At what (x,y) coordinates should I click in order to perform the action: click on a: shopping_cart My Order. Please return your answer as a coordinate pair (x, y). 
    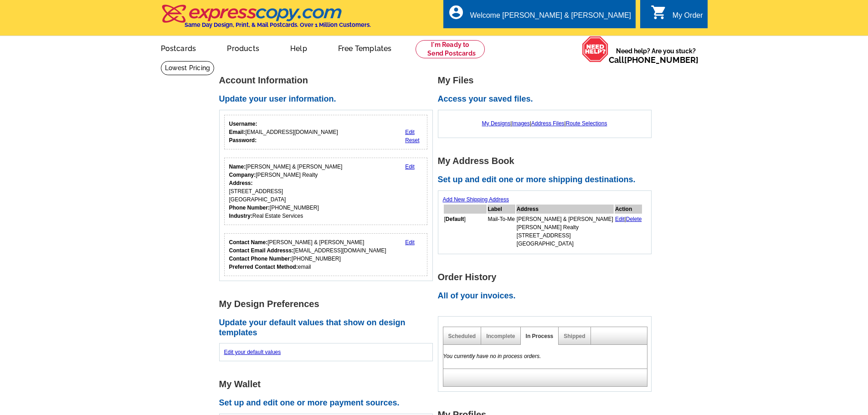
    Looking at the image, I should click on (677, 15).